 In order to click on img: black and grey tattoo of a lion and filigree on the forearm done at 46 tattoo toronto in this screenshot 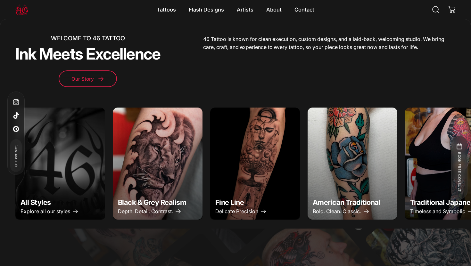, I will do `click(158, 164)`.